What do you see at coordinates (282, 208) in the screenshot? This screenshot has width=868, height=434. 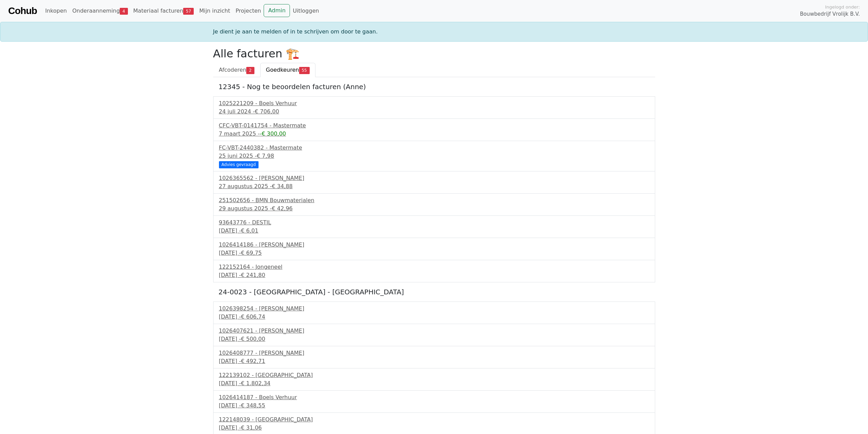 I see `span: € 42,96` at bounding box center [282, 208].